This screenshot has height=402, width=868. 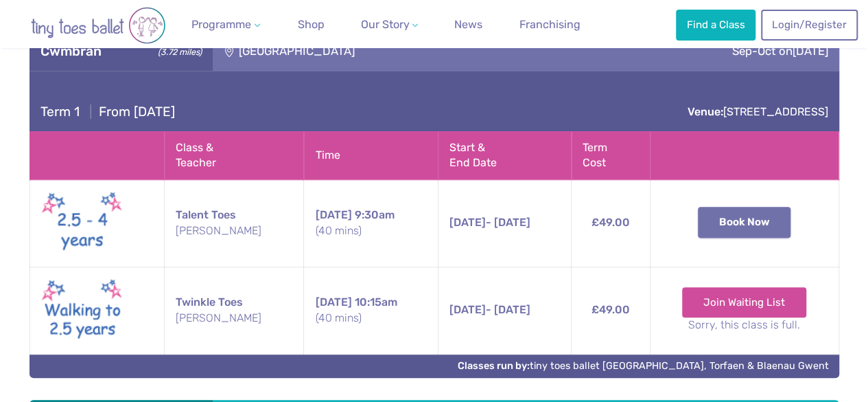 I want to click on a: Shop, so click(x=311, y=25).